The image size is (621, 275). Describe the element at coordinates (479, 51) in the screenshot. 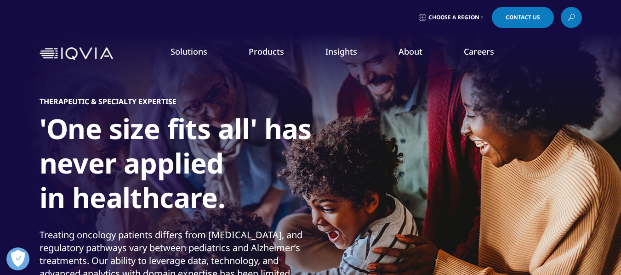

I see `a: Careers` at that location.